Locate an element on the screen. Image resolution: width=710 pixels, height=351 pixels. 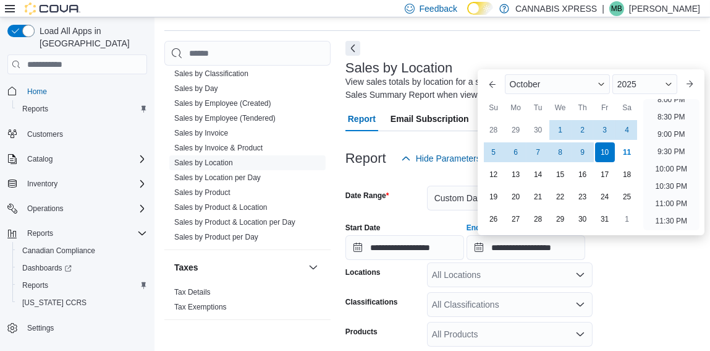
a: Home is located at coordinates (37, 92).